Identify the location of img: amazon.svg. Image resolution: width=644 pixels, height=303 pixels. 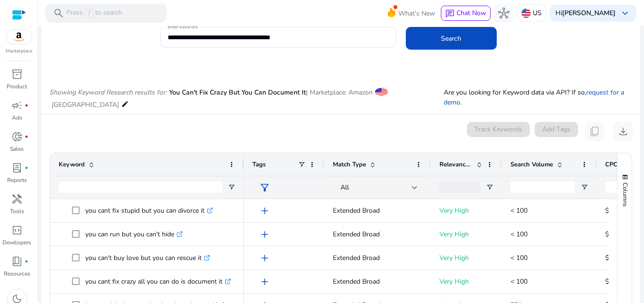
(19, 37).